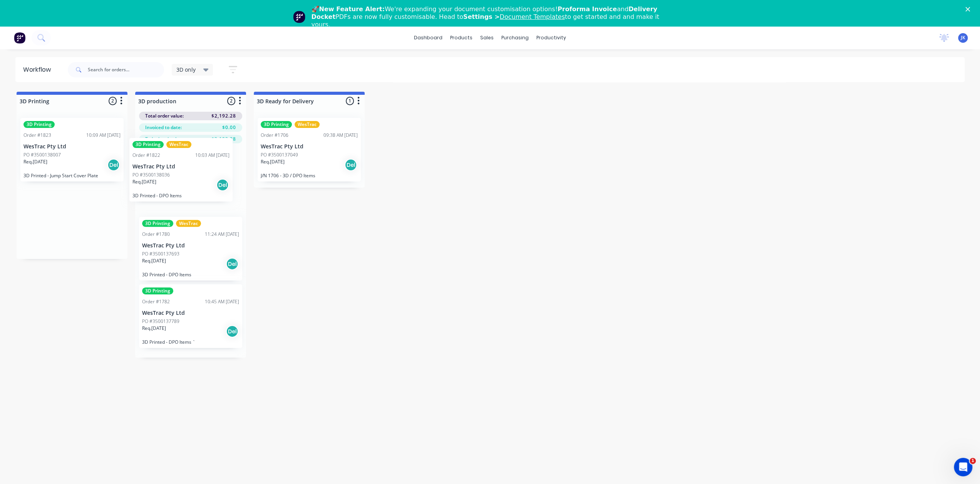 The image size is (980, 484). Describe the element at coordinates (973, 461) in the screenshot. I see `span: 1` at that location.